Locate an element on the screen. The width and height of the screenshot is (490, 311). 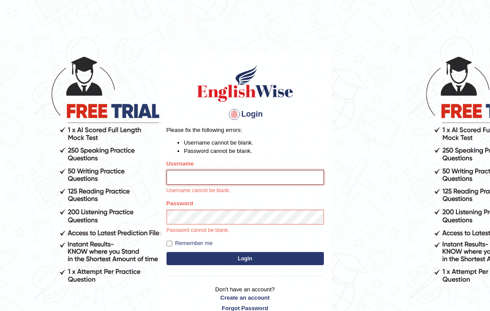
label: Remember me is located at coordinates (190, 243).